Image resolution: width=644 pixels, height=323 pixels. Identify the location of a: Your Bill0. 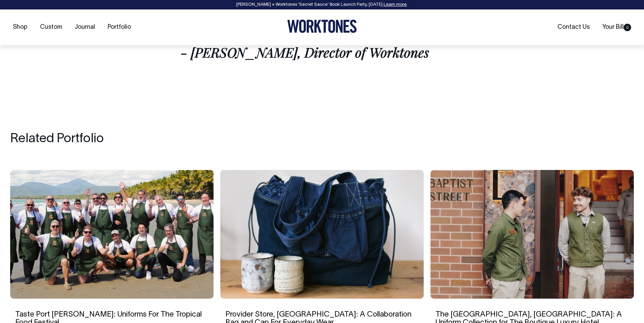
(616, 27).